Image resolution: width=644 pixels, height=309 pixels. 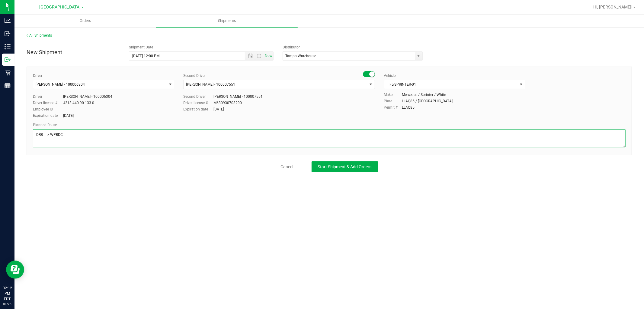 I want to click on span: FL-SPRINTER-01, so click(x=451, y=85).